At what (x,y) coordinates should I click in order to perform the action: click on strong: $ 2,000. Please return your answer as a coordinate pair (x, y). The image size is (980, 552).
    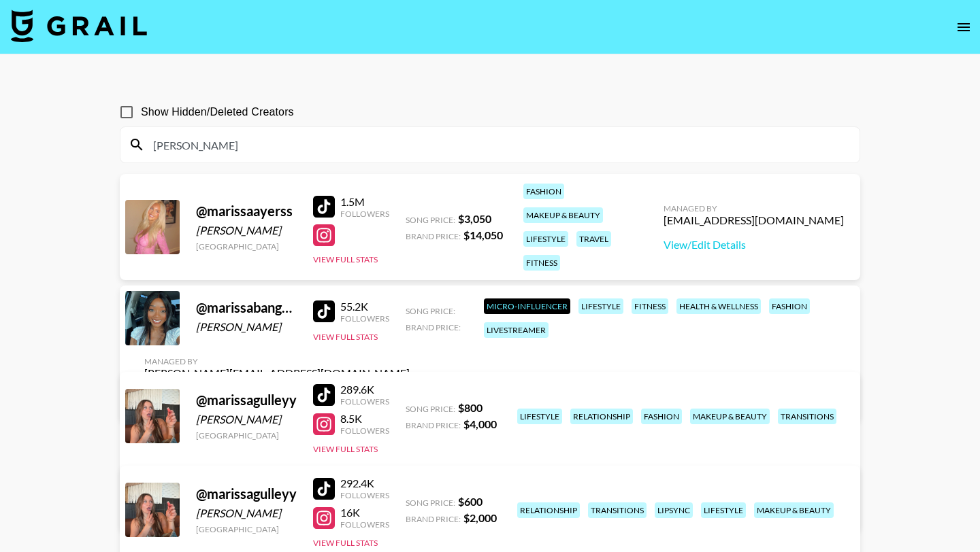
    Looking at the image, I should click on (480, 518).